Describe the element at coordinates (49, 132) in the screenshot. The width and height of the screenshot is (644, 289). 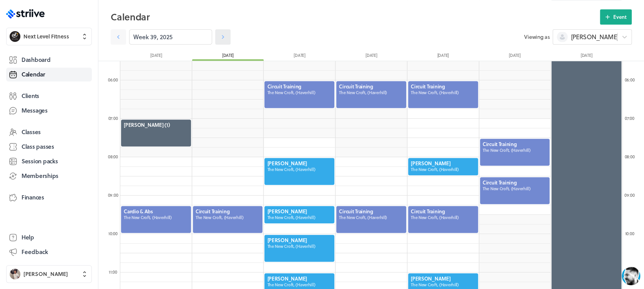
I see `a: Classes` at that location.